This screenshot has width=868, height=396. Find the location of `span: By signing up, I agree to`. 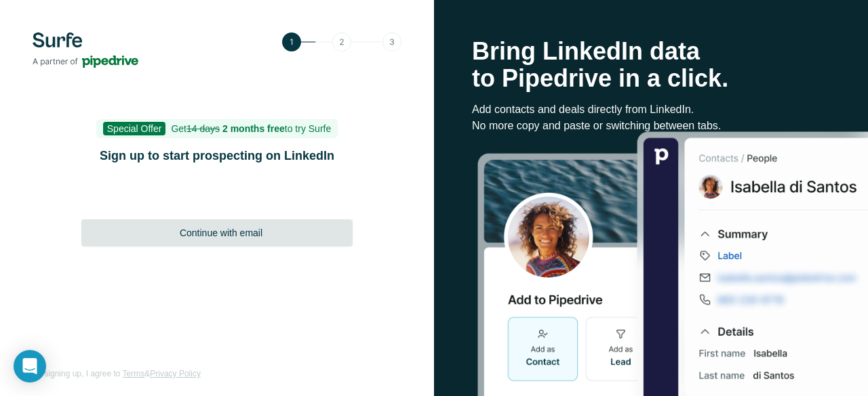

span: By signing up, I agree to is located at coordinates (76, 374).